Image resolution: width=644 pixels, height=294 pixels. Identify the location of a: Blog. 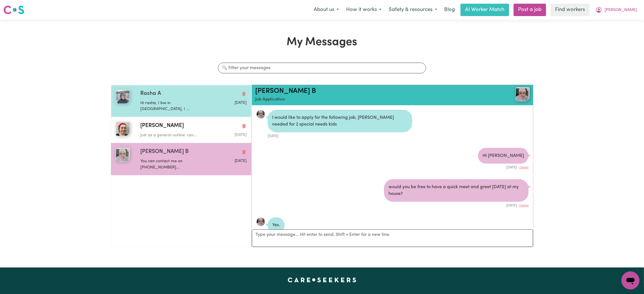
(450, 10).